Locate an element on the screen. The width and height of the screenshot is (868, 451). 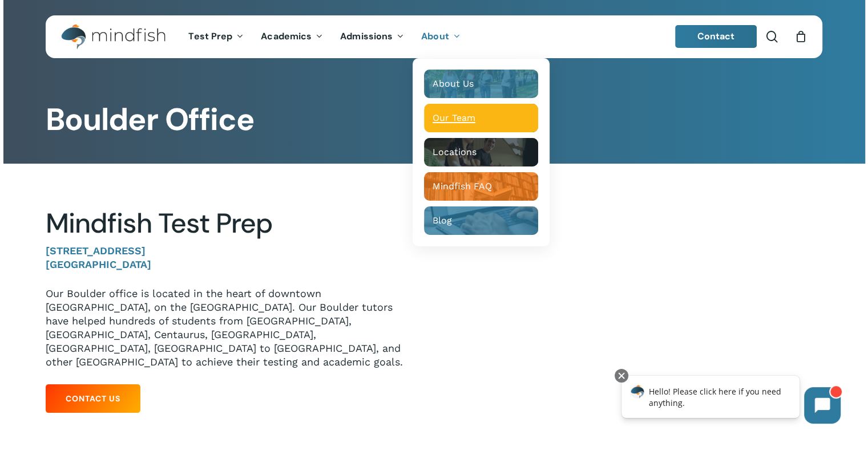
a: Mindfish FAQ is located at coordinates (481, 186).